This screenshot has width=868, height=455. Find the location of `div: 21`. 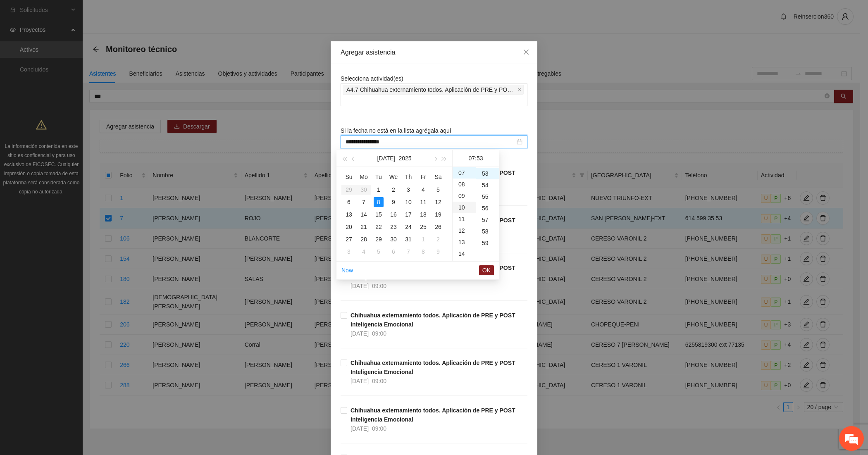

div: 21 is located at coordinates (364, 227).